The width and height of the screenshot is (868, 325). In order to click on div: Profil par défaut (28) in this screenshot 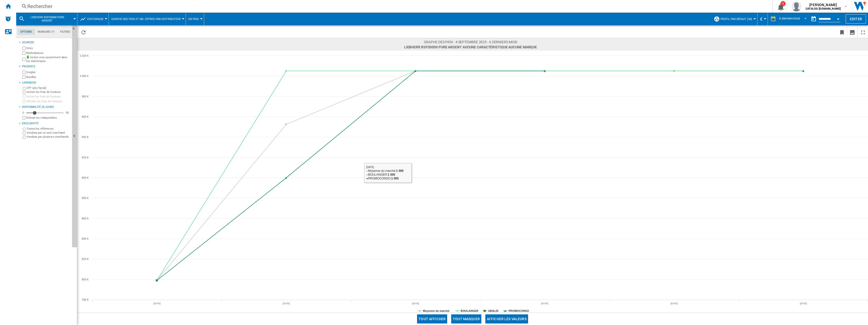, I will do `click(734, 19)`.